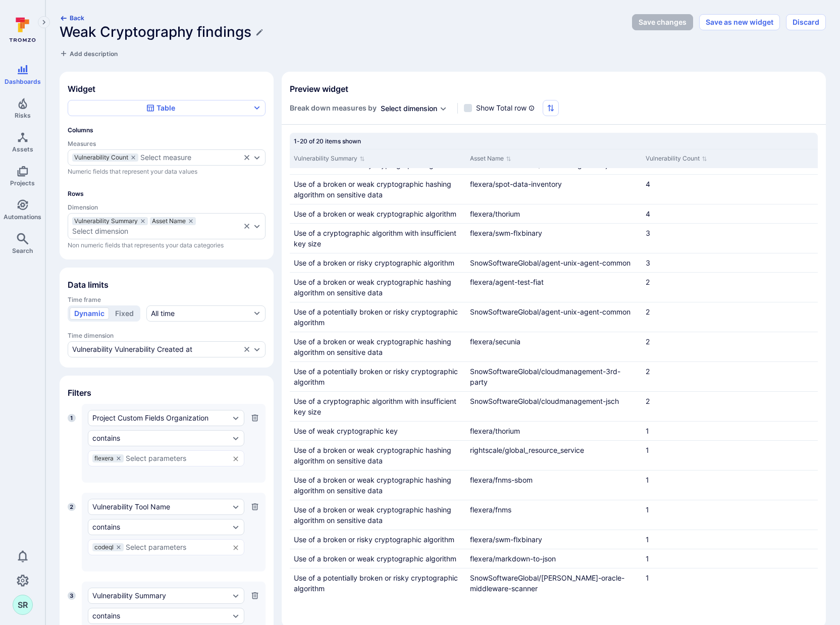  What do you see at coordinates (495, 341) in the screenshot?
I see `a: flexera/secunia` at bounding box center [495, 341].